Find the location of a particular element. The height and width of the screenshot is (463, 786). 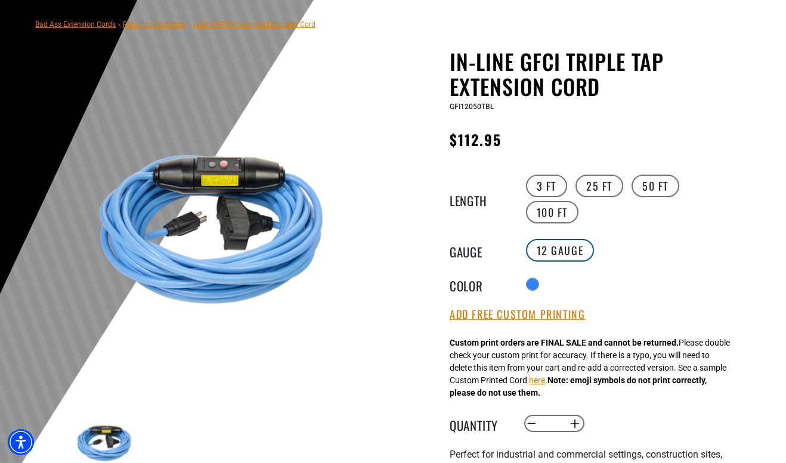

strong: Note: emoji symbols do not print correctly, please do not use them. is located at coordinates (578, 386).